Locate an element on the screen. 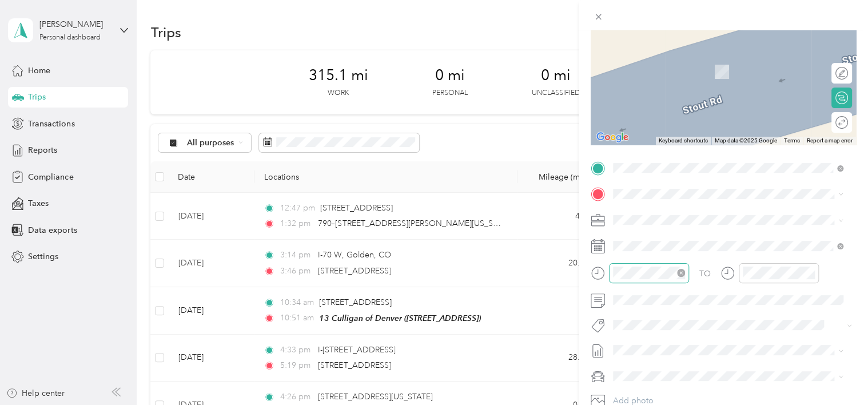 This screenshot has width=868, height=405. a: Report a map error is located at coordinates (830, 140).